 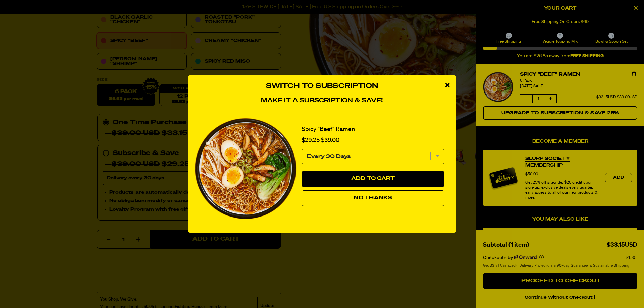 What do you see at coordinates (373, 199) in the screenshot?
I see `button: No Thanks` at bounding box center [373, 199].